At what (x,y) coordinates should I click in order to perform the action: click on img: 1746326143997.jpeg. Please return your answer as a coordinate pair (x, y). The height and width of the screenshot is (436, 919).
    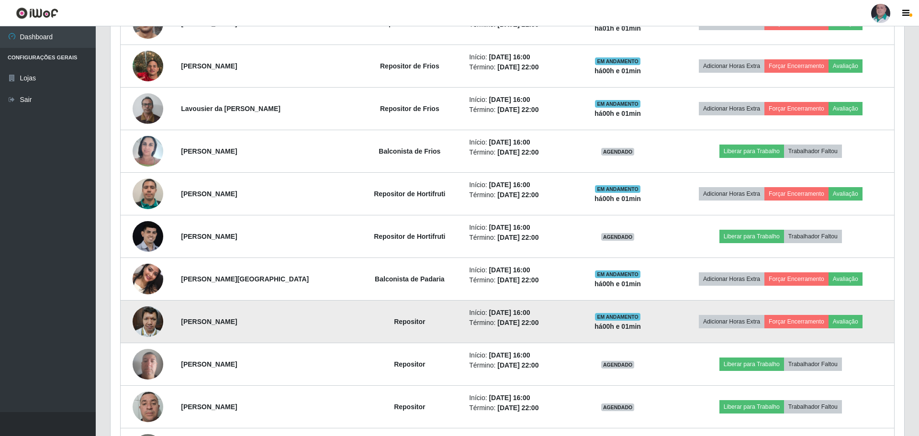
    Looking at the image, I should click on (148, 108).